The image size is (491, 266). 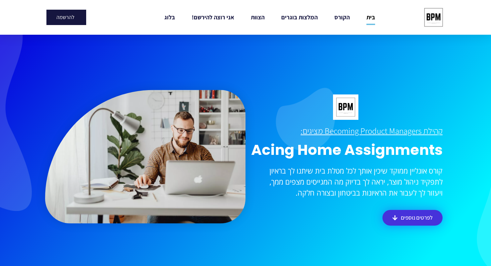 I want to click on a: להרשמה, so click(x=66, y=17).